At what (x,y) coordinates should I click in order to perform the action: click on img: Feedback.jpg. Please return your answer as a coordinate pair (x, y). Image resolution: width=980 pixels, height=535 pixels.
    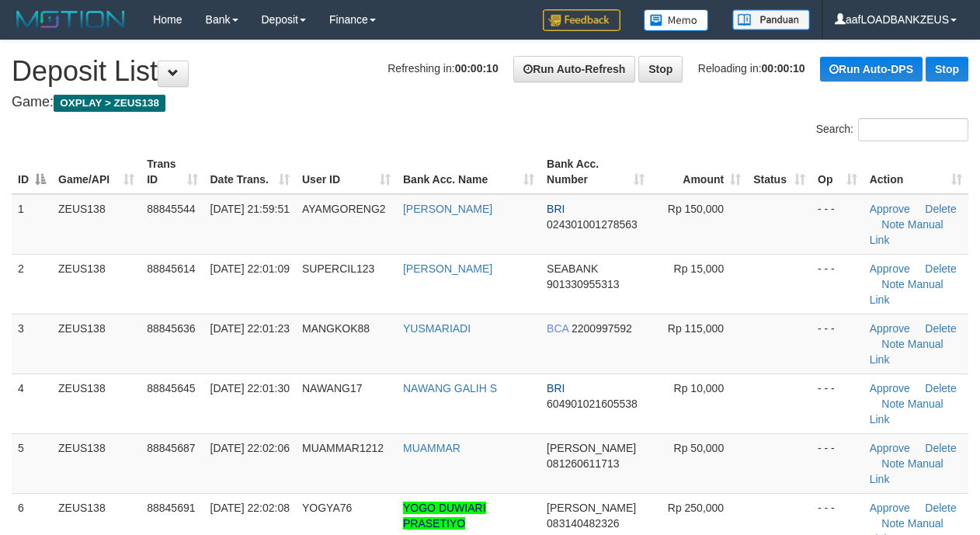
    Looking at the image, I should click on (581, 20).